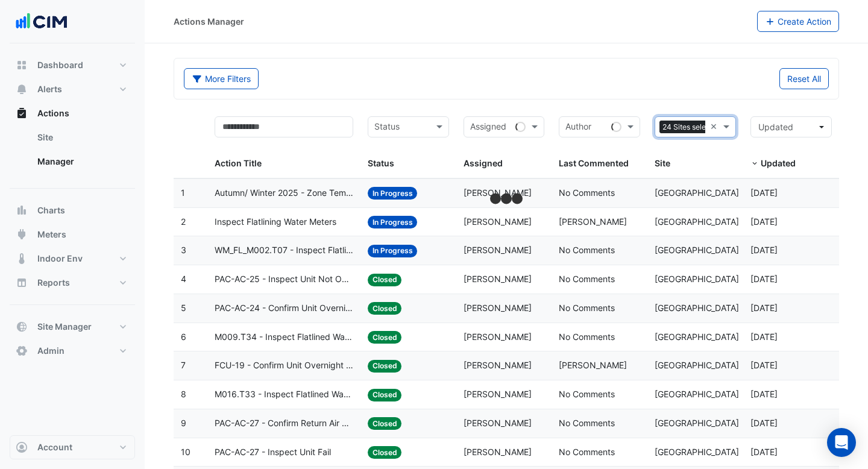  I want to click on app-icon: Alerts, so click(22, 90).